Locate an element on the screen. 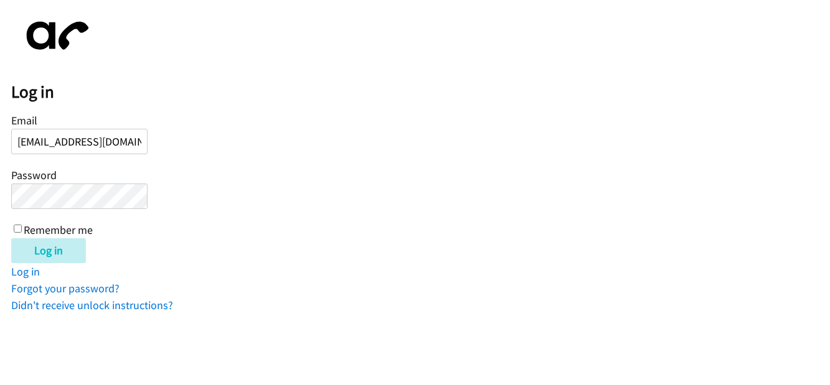  h2: Log in is located at coordinates (420, 92).